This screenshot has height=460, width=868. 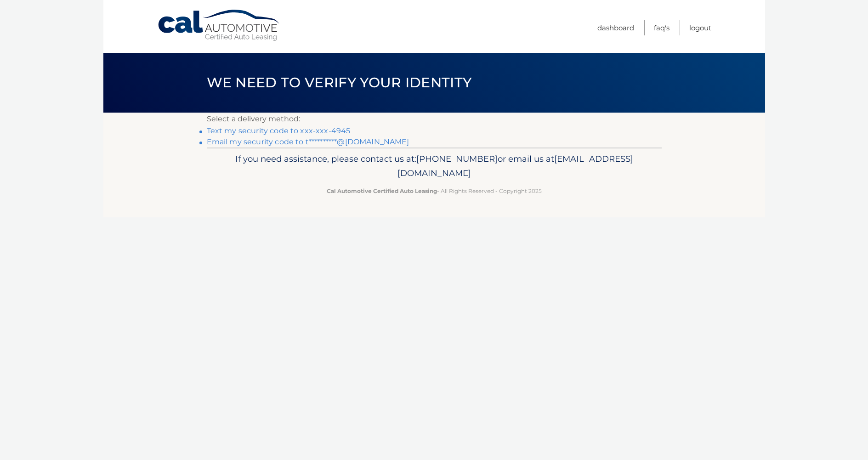 What do you see at coordinates (434, 119) in the screenshot?
I see `p: Select a delivery method:` at bounding box center [434, 119].